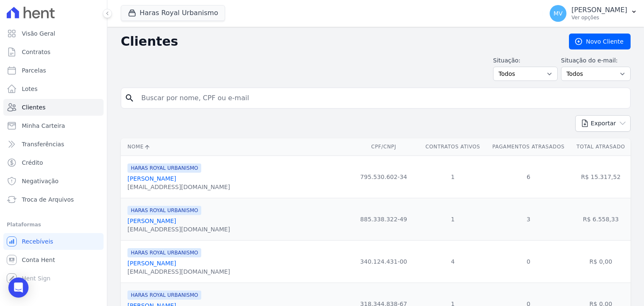 This screenshot has height=306, width=644. I want to click on th: CPF/CNPJ, so click(384, 146).